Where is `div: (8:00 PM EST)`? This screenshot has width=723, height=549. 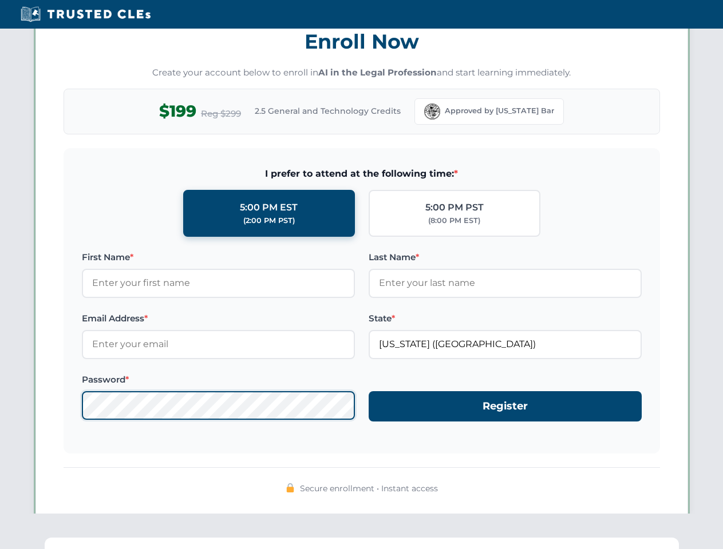
div: (8:00 PM EST) is located at coordinates (454, 221).